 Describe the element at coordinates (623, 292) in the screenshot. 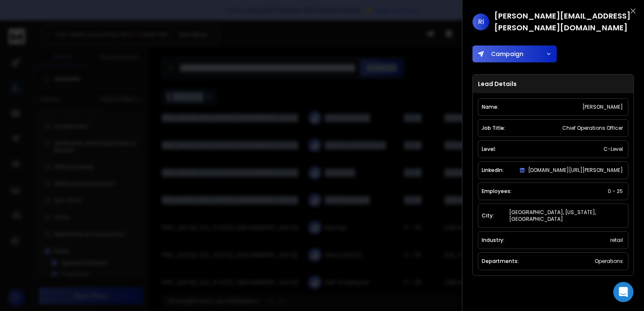

I see `div: Open Intercom Messenger` at that location.